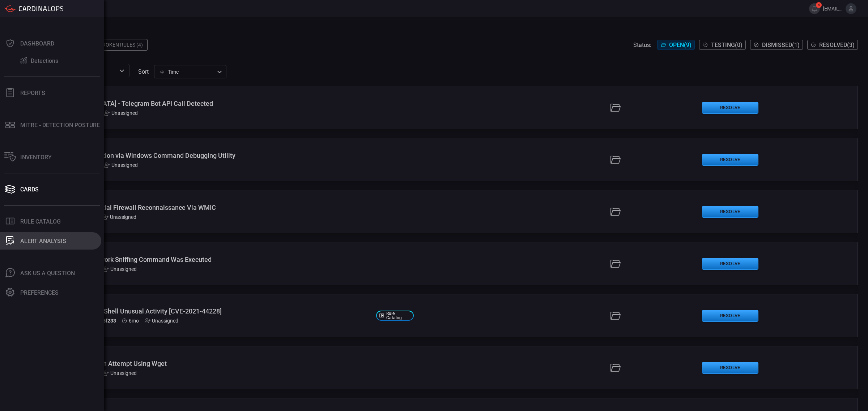 The width and height of the screenshot is (868, 411). I want to click on div: Palo Alto - Telegram Bot API Call Detected, so click(212, 103).